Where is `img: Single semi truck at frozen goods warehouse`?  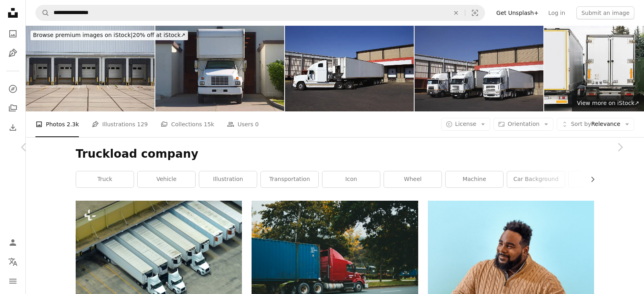 img: Single semi truck at frozen goods warehouse is located at coordinates (349, 68).